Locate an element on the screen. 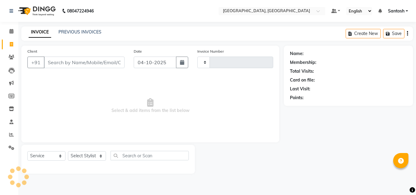 This screenshot has width=416, height=195. a: INVOICE is located at coordinates (40, 32).